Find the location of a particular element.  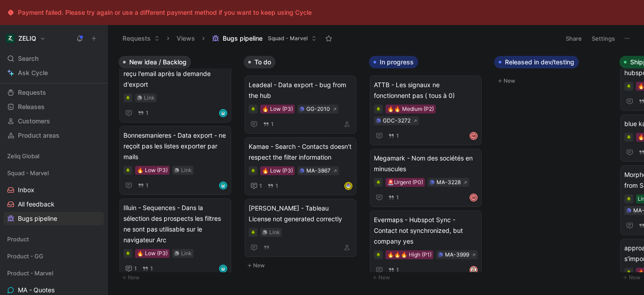

span: Inbox is located at coordinates (26, 190).